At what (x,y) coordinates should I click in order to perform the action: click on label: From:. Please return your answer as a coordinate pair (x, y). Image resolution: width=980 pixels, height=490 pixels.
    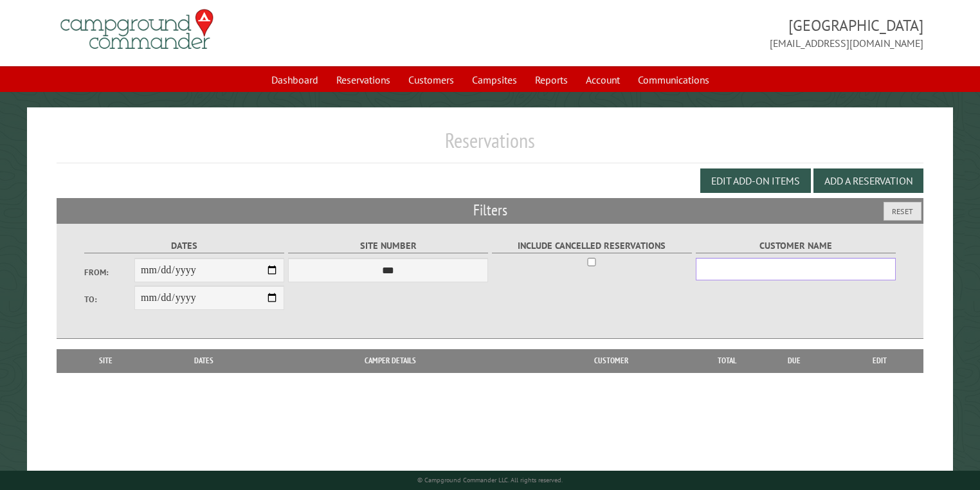
    Looking at the image, I should click on (109, 272).